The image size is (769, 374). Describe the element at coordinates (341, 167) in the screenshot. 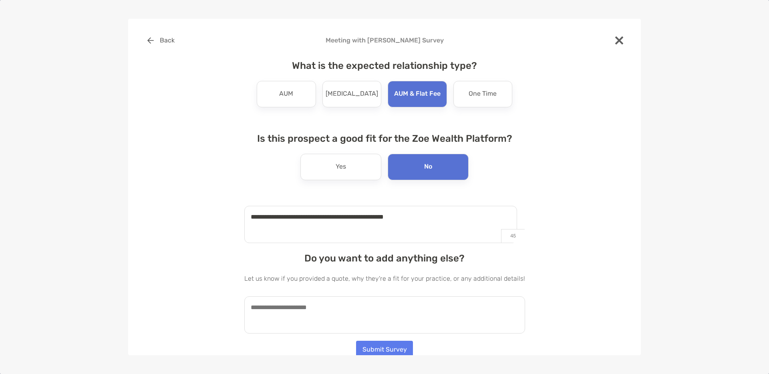

I see `p: Yes` at that location.